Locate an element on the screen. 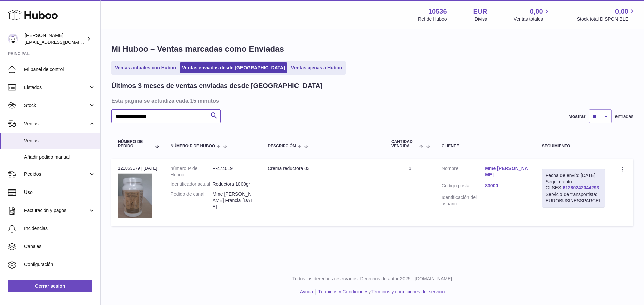 The image size is (644, 305). strong: EUR is located at coordinates (480, 11).